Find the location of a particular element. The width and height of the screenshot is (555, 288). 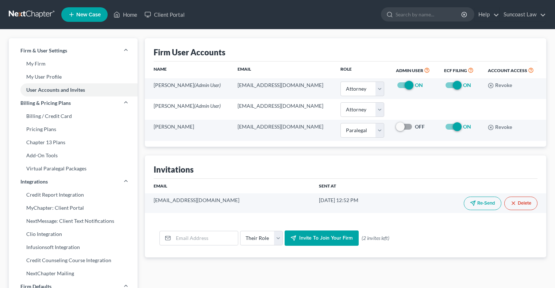

a: Home is located at coordinates (125, 15).